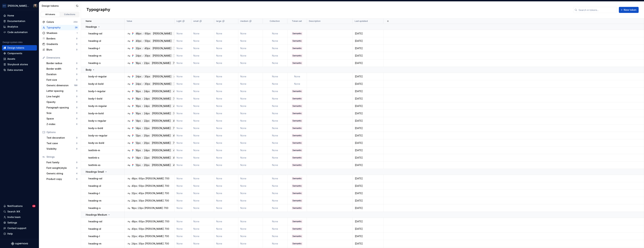 The height and width of the screenshot is (248, 644). Describe the element at coordinates (61, 74) in the screenshot. I see `div: Duration` at that location.